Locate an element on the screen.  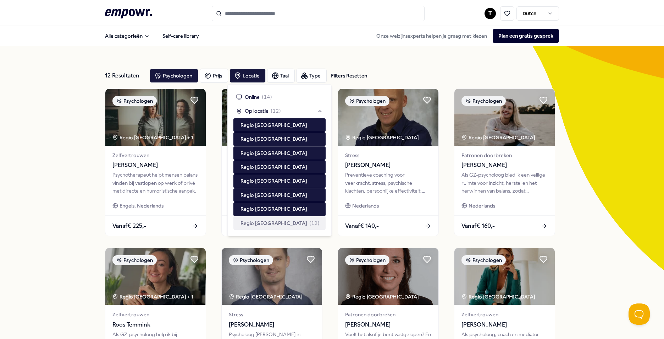
span: Roos Temmink is located at coordinates (155, 324).